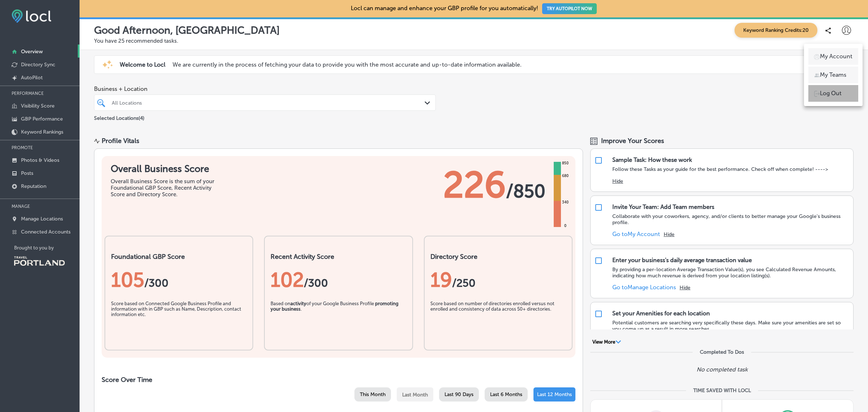  Describe the element at coordinates (830, 93) in the screenshot. I see `p: Log Out` at that location.